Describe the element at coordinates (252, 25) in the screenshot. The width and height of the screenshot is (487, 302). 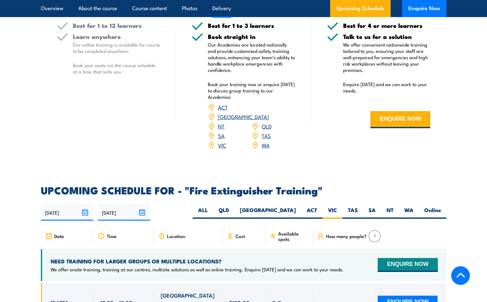
I see `h5: Best for 1 to 3 learners` at that location.